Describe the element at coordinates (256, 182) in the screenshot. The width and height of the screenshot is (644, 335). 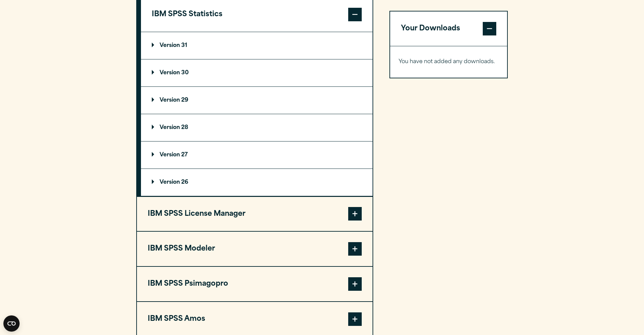
I see `summary: Version 26` at that location.